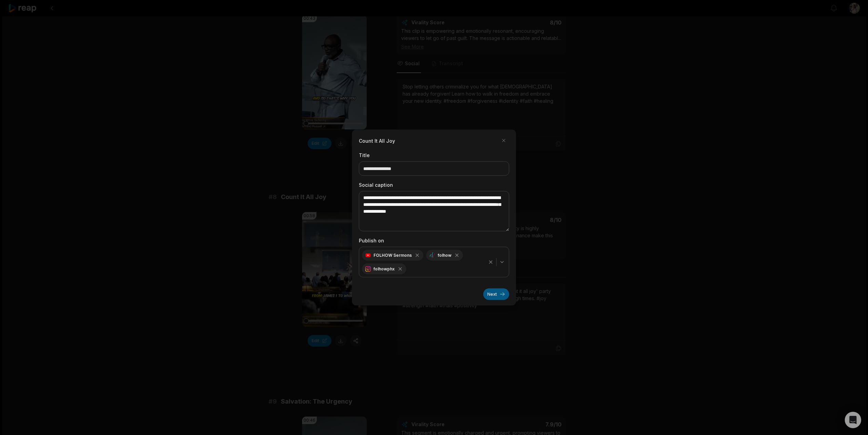 This screenshot has height=435, width=868. Describe the element at coordinates (434, 262) in the screenshot. I see `button: FOLHOW Sermonsfolhowfolhowphx` at that location.